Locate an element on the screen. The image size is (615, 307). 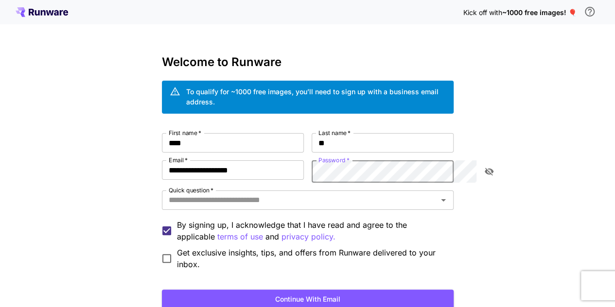
p: By signing up, I acknowledge that I have read and agree to the applicable and is located at coordinates (311, 231).